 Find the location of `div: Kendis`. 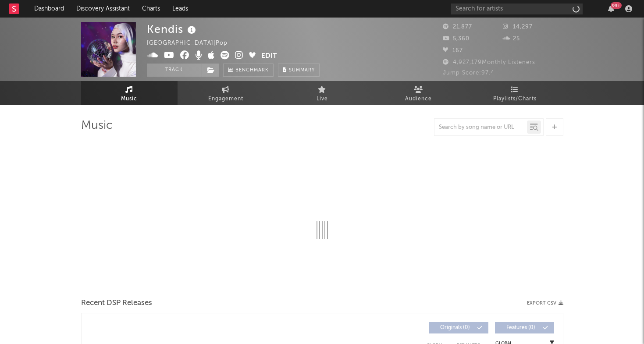

div: Kendis is located at coordinates (172, 29).